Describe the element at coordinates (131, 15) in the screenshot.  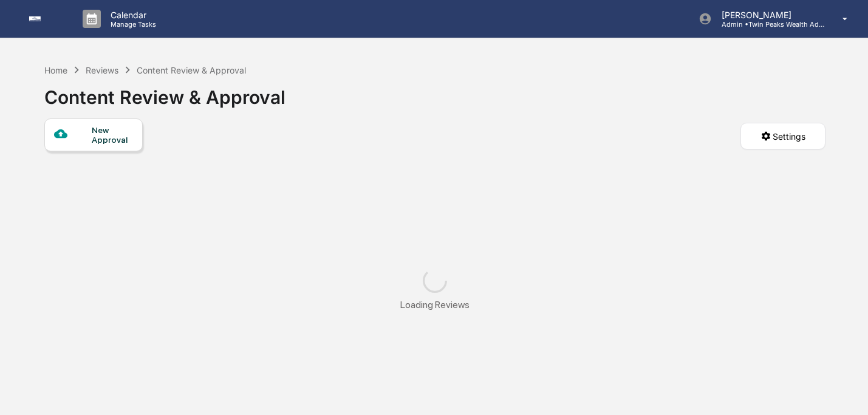
I see `p: Calendar` at that location.